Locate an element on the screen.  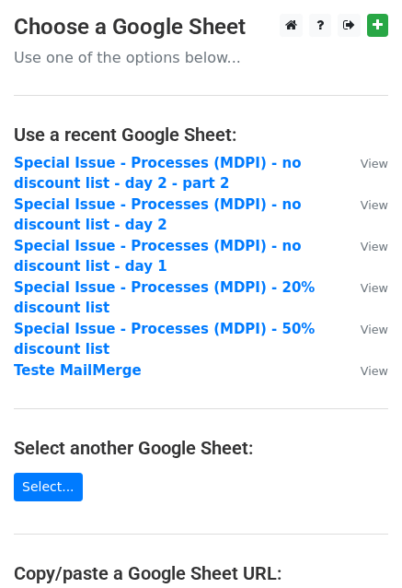
h4: Select another Google Sheet: is located at coordinates (201, 448).